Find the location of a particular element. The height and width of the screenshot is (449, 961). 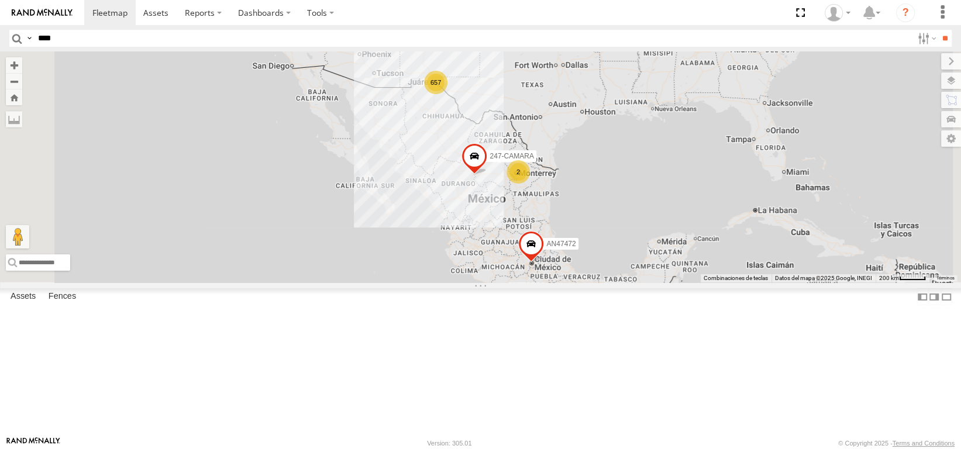

a: Visit our Website is located at coordinates (33, 443).